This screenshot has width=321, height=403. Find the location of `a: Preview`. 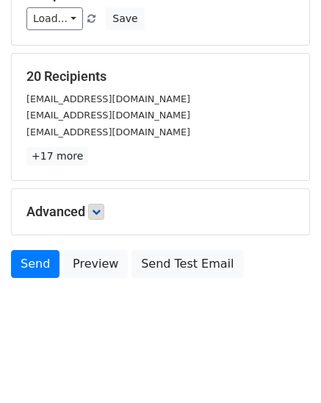

a: Preview is located at coordinates (96, 264).